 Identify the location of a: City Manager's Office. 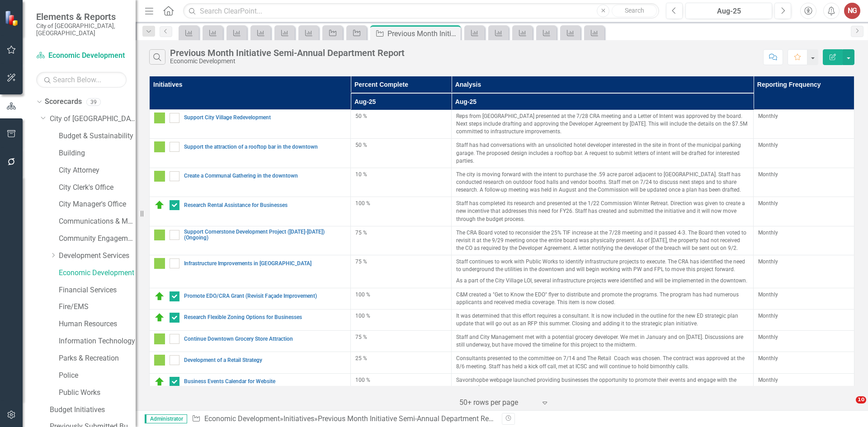
(97, 204).